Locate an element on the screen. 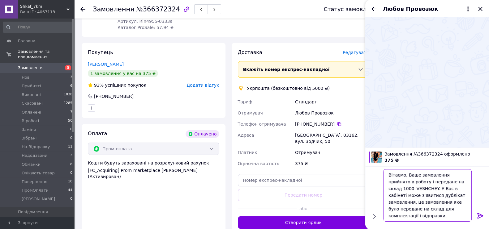 Image resolution: width=489 pixels, height=229 pixels. div: Кошти будуть зараховані на розрахунковий рахунок is located at coordinates (153, 170).